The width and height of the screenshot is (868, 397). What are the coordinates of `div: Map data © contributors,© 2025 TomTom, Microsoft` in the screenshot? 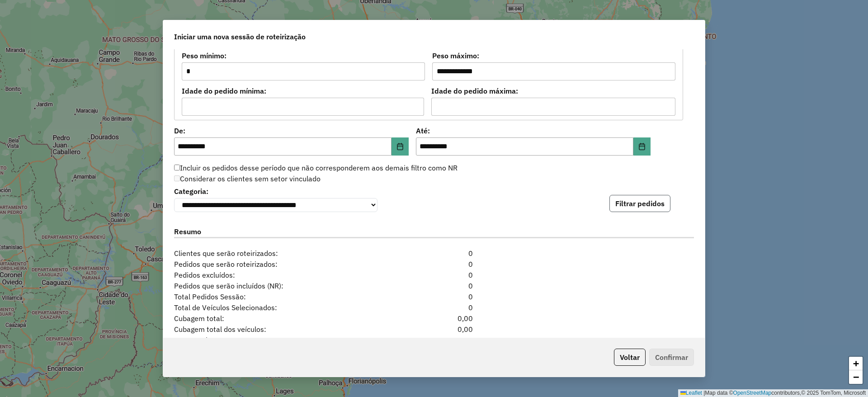 It's located at (773, 392).